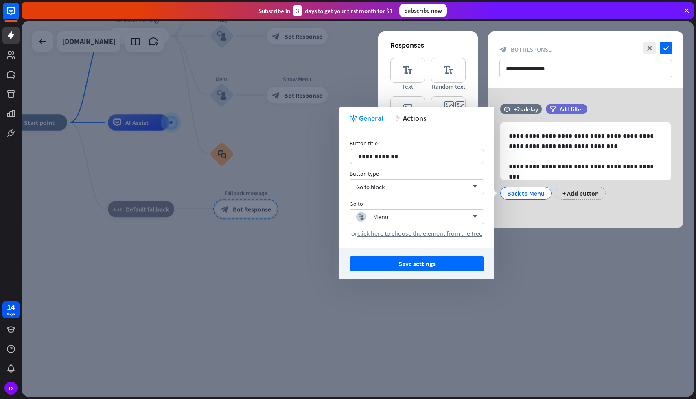 The image size is (696, 399). I want to click on span: click here to choose the element from the tree, so click(420, 234).